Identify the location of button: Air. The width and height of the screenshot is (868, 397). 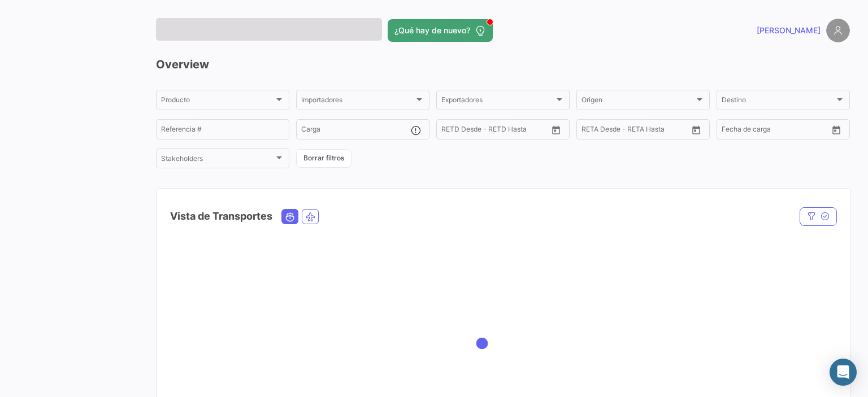
(310, 217).